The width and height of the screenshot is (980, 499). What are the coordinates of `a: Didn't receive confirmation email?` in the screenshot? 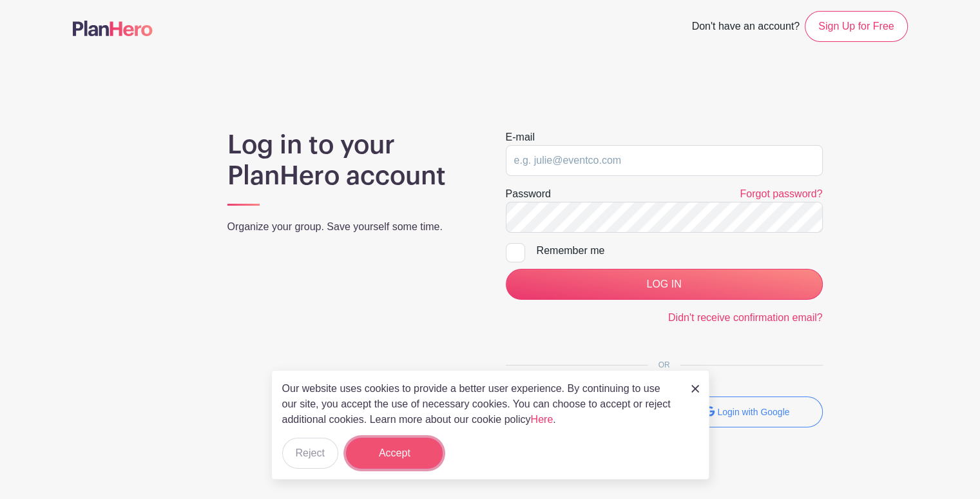 It's located at (746, 317).